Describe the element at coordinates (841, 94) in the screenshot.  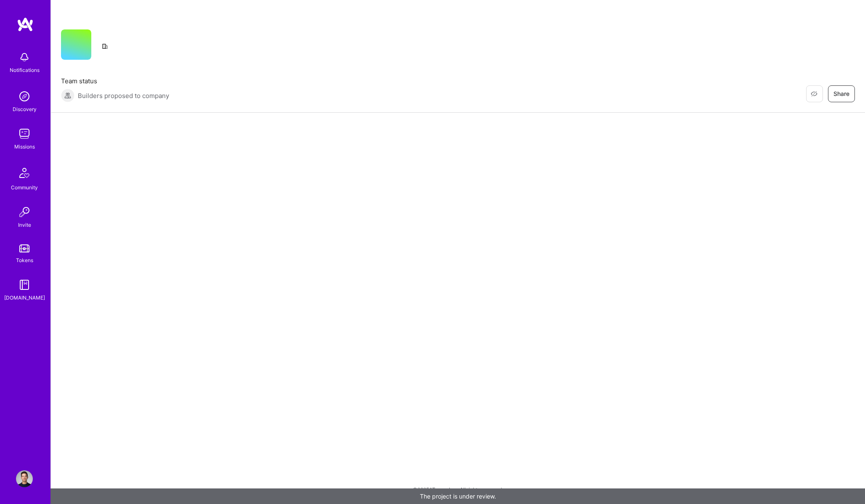
I see `span: Share` at that location.